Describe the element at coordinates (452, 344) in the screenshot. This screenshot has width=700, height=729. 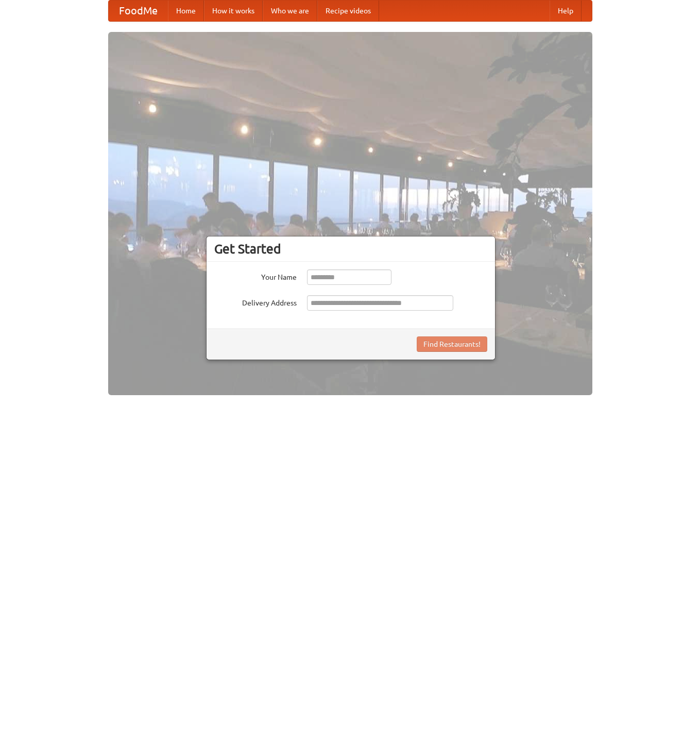
I see `button: Find Restaurants!` at that location.